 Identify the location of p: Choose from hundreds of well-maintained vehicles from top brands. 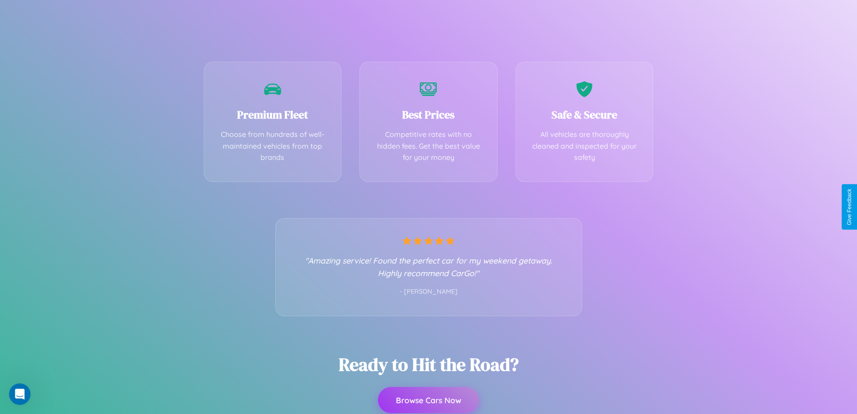
(273, 146).